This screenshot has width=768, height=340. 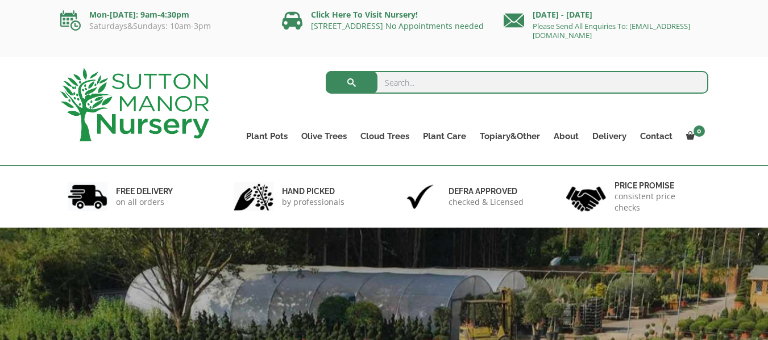 What do you see at coordinates (253, 197) in the screenshot?
I see `img: 2.jpg` at bounding box center [253, 197].